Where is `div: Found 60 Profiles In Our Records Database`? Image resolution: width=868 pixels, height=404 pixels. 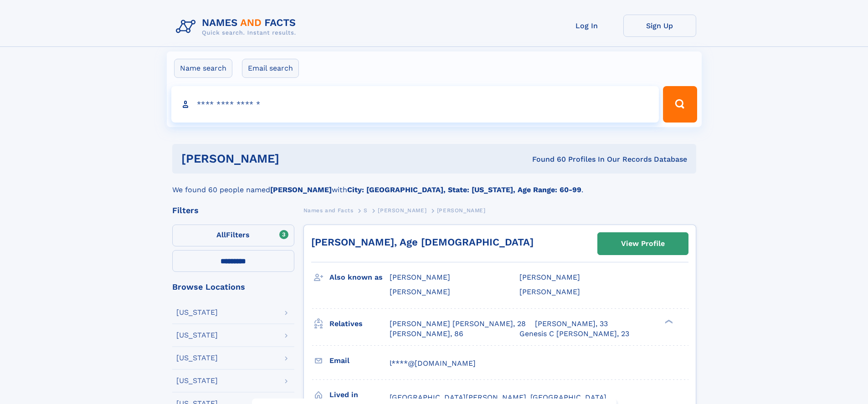 div: Found 60 Profiles In Our Records Database is located at coordinates (547, 159).